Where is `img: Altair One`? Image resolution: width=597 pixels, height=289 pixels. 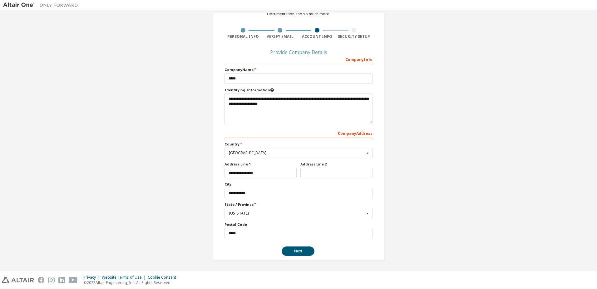
img: Altair One is located at coordinates (42, 5).